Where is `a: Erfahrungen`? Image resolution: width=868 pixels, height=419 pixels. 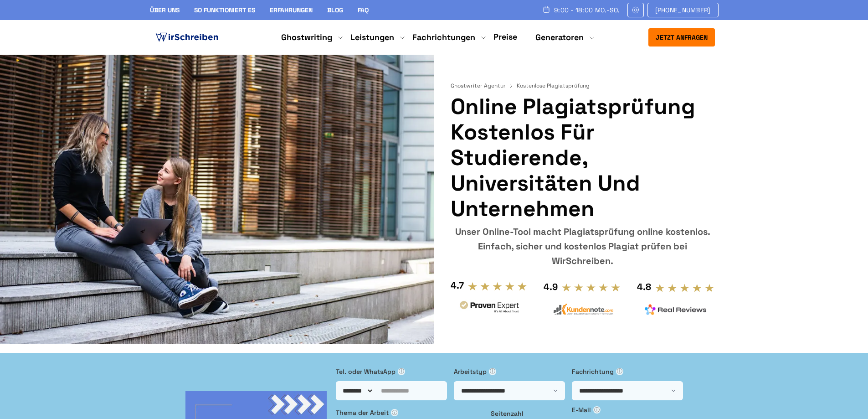
a: Erfahrungen is located at coordinates (291, 10).